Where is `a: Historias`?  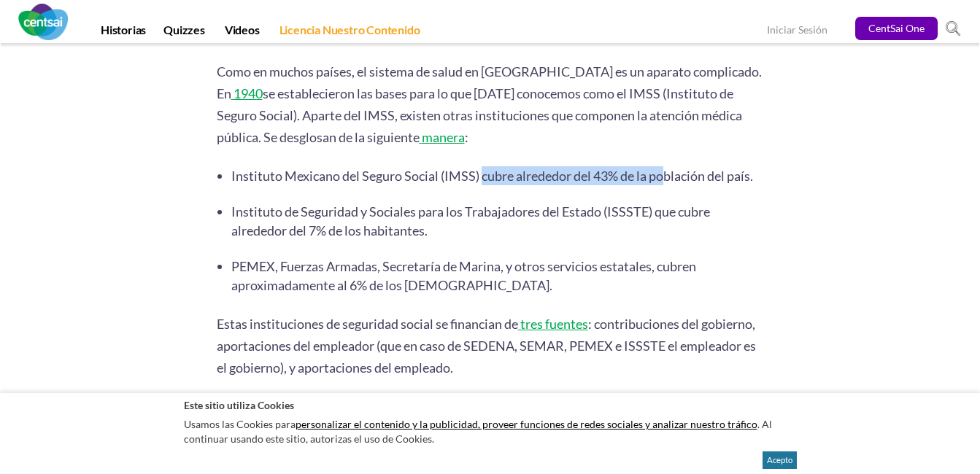
a: Historias is located at coordinates (123, 32).